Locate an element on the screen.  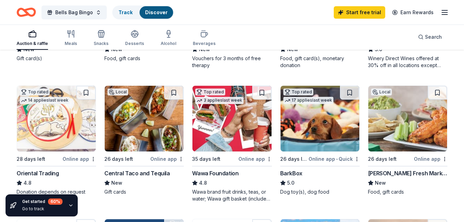
button: Auction & raffle is located at coordinates (32, 38).